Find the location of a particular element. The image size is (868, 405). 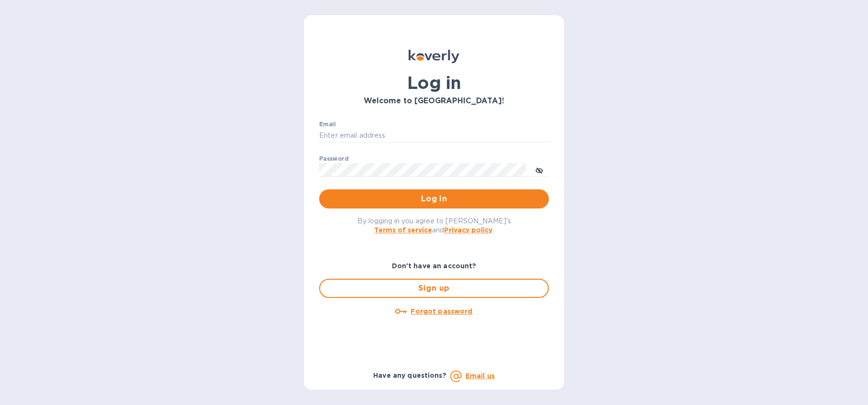

u: Forgot password is located at coordinates (442, 311).